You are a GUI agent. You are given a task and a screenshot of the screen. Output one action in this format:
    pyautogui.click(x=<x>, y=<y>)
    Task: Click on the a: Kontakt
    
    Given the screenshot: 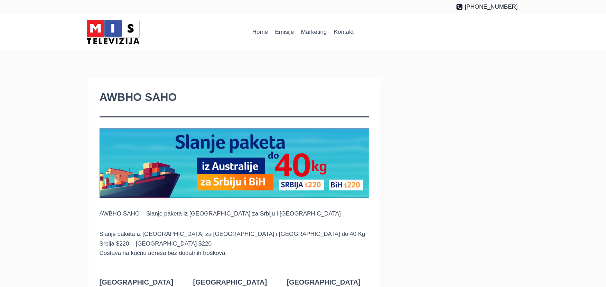 What is the action you would take?
    pyautogui.click(x=344, y=32)
    